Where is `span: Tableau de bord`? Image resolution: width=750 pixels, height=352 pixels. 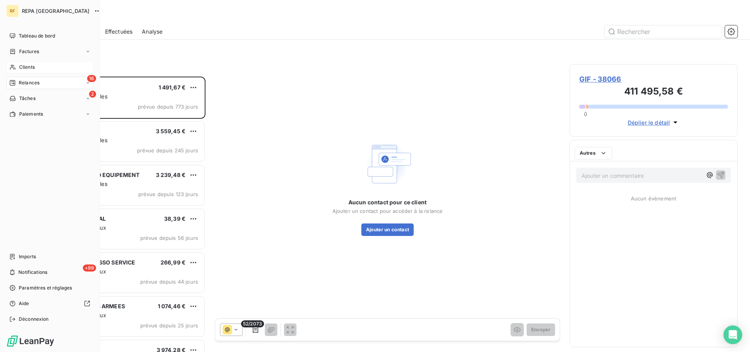
span: Tableau de bord is located at coordinates (37, 36).